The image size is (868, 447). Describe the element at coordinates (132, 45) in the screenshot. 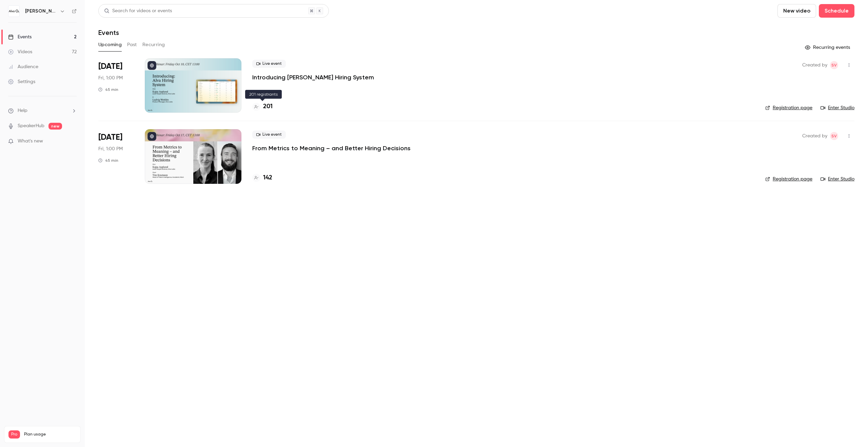

I see `button: Past` at that location.